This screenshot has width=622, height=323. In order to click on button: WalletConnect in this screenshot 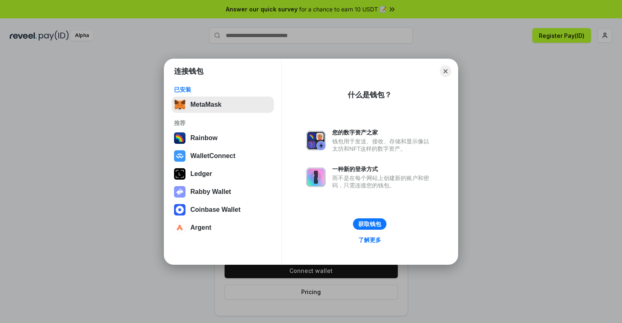, I will do `click(222, 156)`.